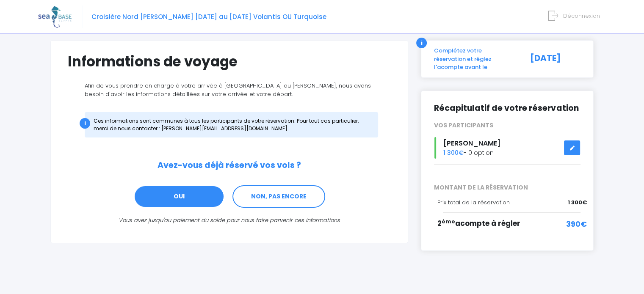  Describe the element at coordinates (576, 224) in the screenshot. I see `span: 390€` at that location.